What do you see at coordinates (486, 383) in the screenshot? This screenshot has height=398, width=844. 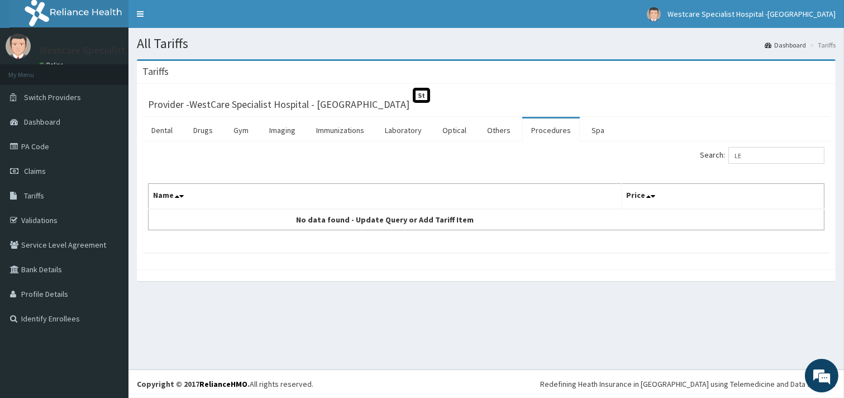 I see `footer: All rights reserved.` at bounding box center [486, 383].